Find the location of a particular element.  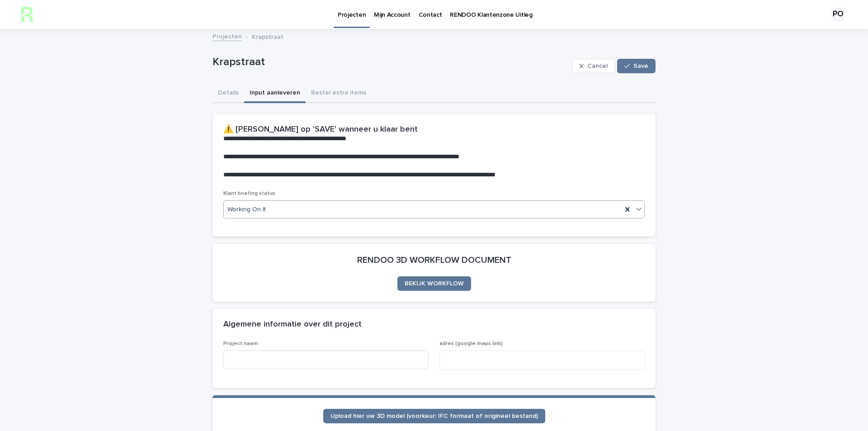

span: Klant briefing status is located at coordinates (249, 194).